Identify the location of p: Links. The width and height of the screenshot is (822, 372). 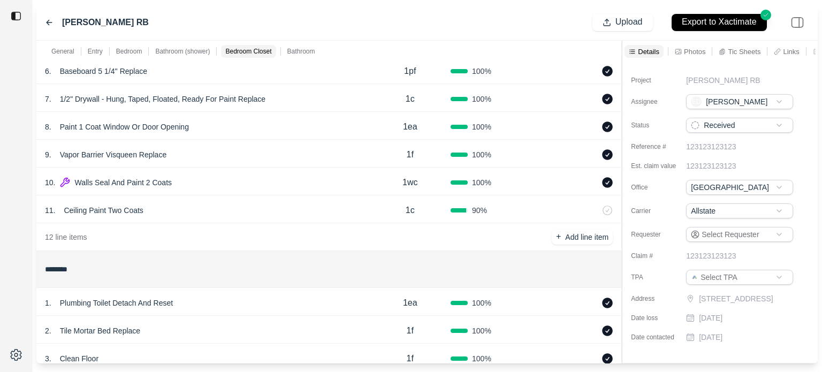
(791, 51).